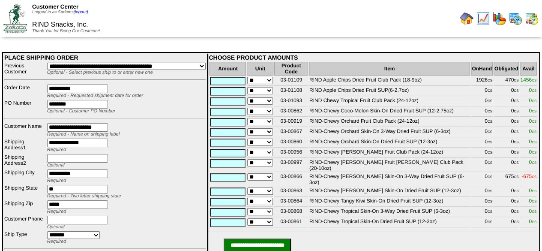  What do you see at coordinates (529, 176) in the screenshot?
I see `span: -675` at bounding box center [529, 176].